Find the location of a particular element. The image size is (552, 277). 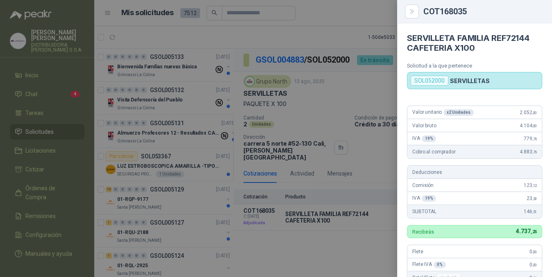

p: Solicitud a la que pertenece is located at coordinates (474, 66).